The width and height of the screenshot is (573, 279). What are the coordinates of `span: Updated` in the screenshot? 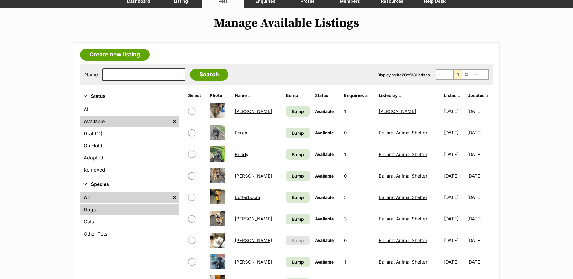 It's located at (476, 95).